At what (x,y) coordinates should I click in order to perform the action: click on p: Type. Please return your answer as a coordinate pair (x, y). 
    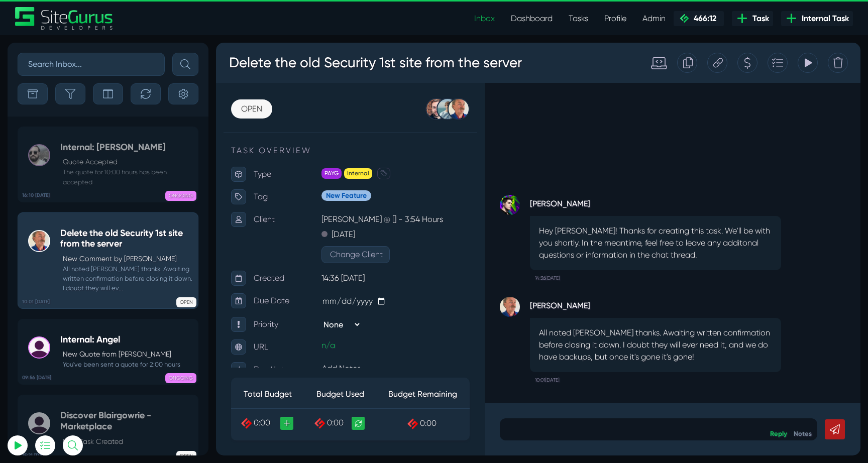
    Looking at the image, I should click on (71, 131).